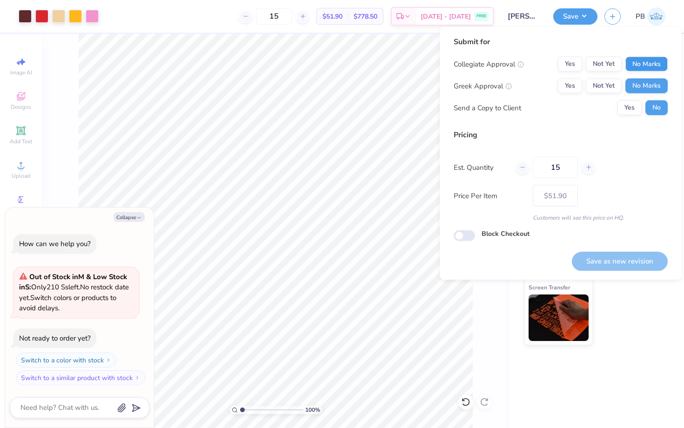 The width and height of the screenshot is (684, 428). Describe the element at coordinates (656, 16) in the screenshot. I see `img: Paridhi Bajaj` at that location.